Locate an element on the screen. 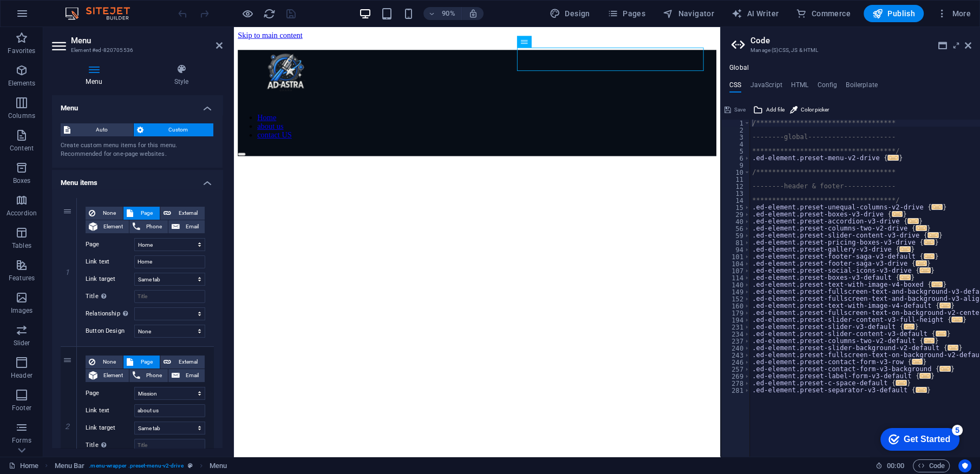 This screenshot has width=980, height=474. div: 15 is located at coordinates (736, 207).